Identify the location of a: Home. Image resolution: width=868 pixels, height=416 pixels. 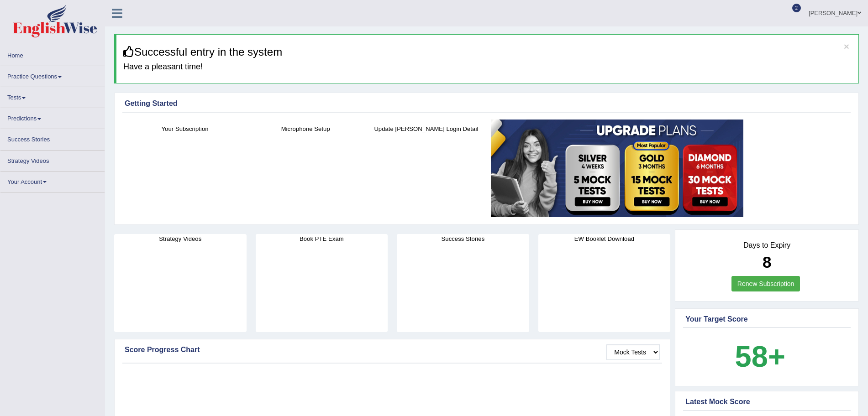
(53, 54).